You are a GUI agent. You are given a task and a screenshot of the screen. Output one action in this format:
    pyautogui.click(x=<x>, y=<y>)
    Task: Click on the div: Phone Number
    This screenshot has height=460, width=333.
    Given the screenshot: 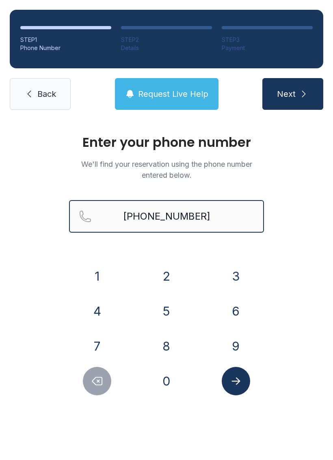 What is the action you would take?
    pyautogui.click(x=66, y=48)
    